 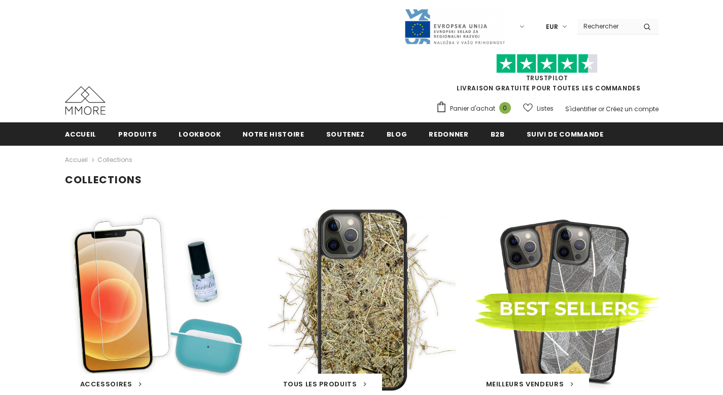 What do you see at coordinates (325, 384) in the screenshot?
I see `a: Tous les produits` at bounding box center [325, 384].